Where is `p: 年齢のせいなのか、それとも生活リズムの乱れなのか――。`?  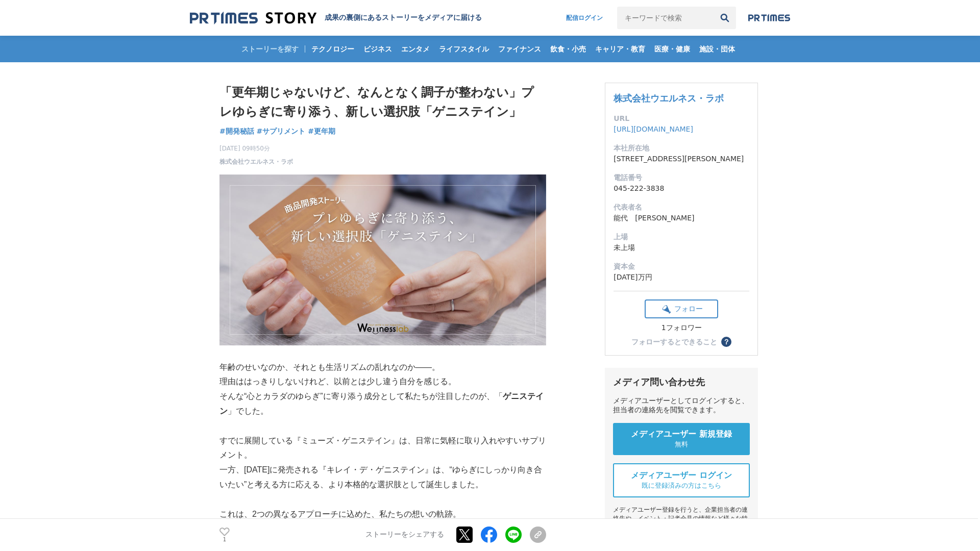
p: 年齢のせいなのか、それとも生活リズムの乱れなのか――。 is located at coordinates (383, 367).